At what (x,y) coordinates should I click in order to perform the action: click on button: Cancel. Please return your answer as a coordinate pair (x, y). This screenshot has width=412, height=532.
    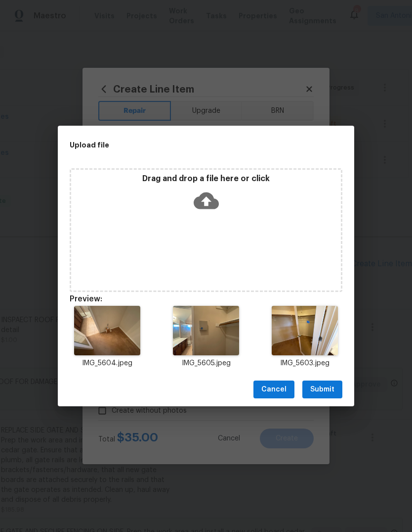
    Looking at the image, I should click on (274, 389).